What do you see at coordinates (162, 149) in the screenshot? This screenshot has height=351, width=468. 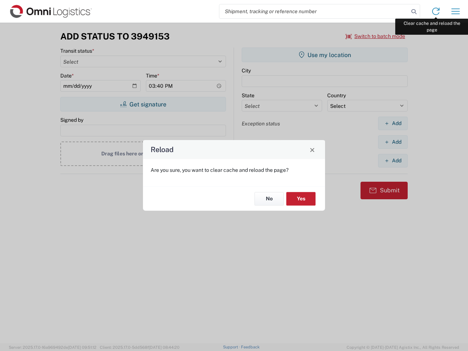 I see `h4: Reload` at bounding box center [162, 149].